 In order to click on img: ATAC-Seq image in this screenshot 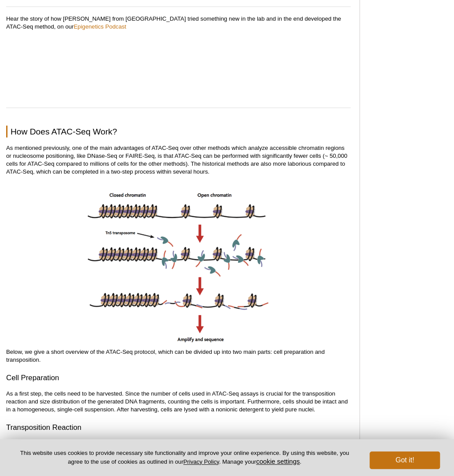, I will do `click(178, 265)`.